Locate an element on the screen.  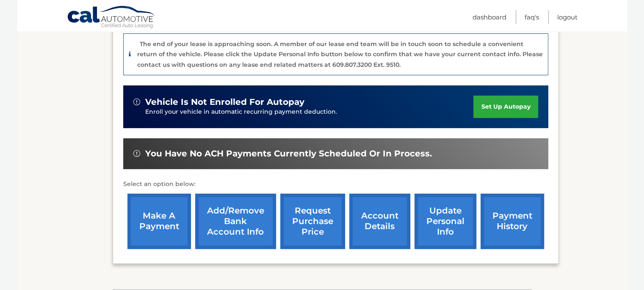
a: Dashboard is located at coordinates (489, 17).